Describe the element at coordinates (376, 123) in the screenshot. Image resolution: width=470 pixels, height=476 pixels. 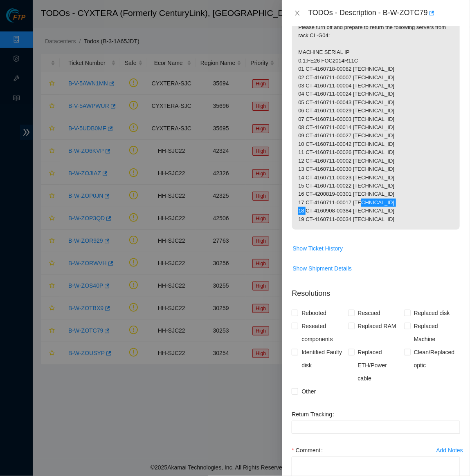
I see `p: Please turn off and prepare to return the following servers from rack CL-G04: MACHINE SERIAL IP 0...` at that location.